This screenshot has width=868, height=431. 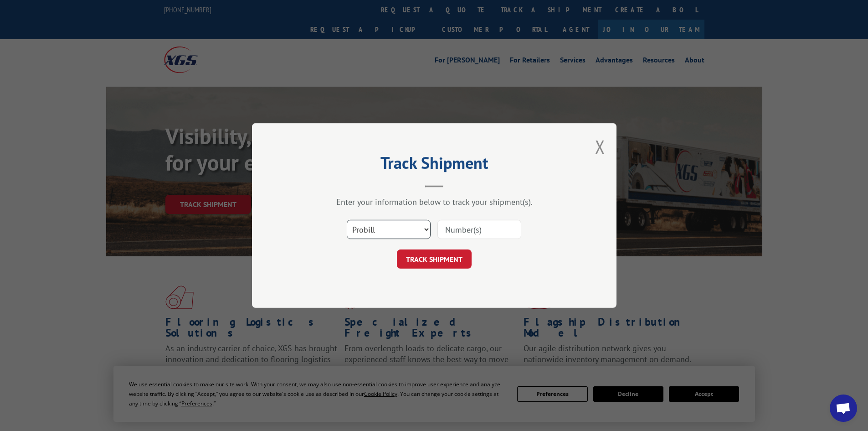 I want to click on h2: Track Shipment, so click(x=434, y=165).